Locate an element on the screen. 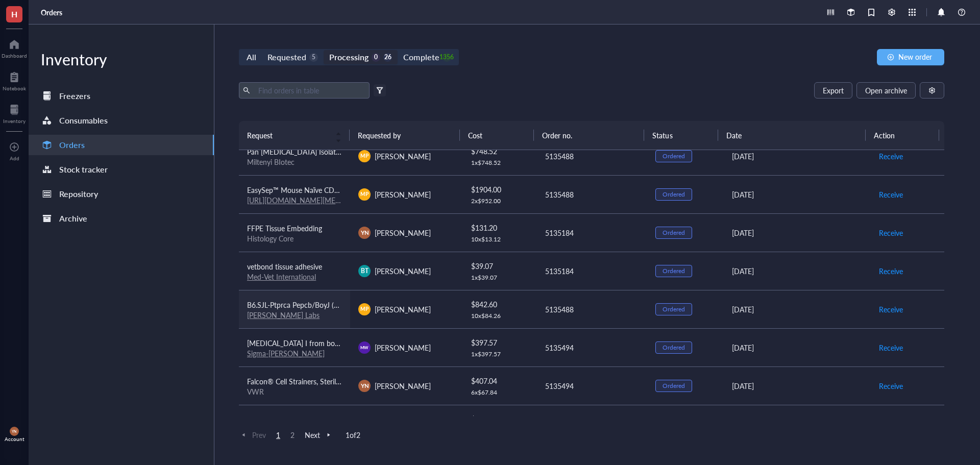  div: Repository is located at coordinates (79, 194).